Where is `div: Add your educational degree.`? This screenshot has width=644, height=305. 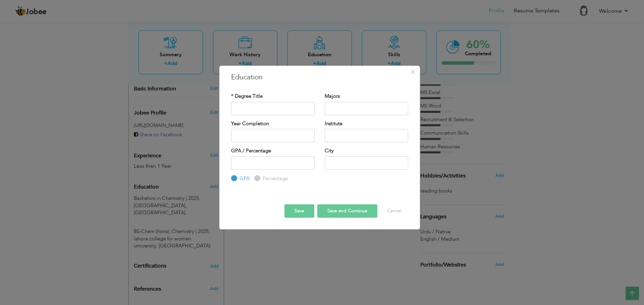
div: Add your educational degree. is located at coordinates (176, 215).